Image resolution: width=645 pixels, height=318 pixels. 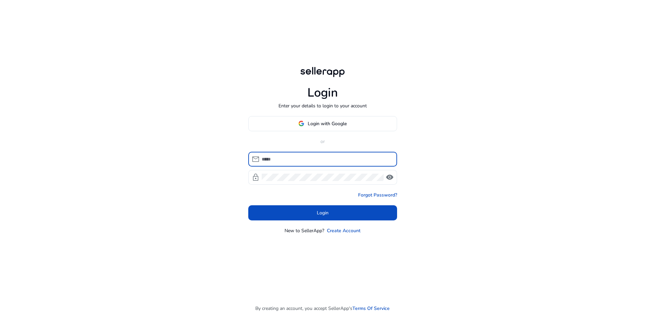 I want to click on span: Login with Google, so click(x=327, y=123).